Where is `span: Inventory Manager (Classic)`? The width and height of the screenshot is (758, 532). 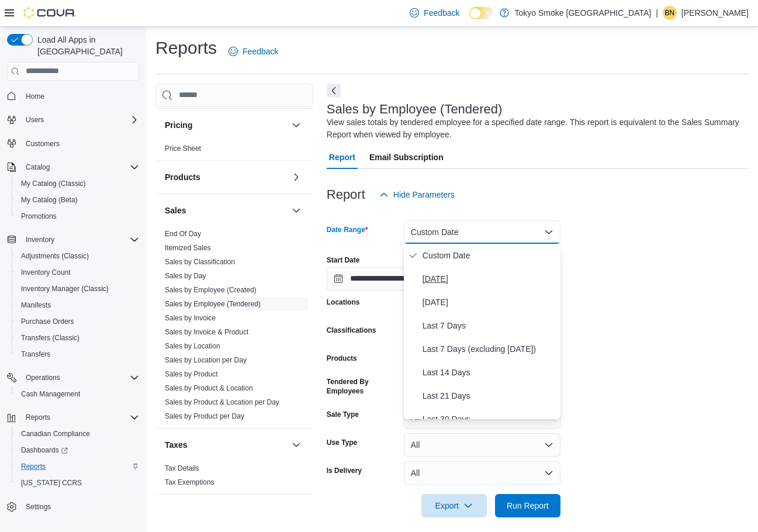 span: Inventory Manager (Classic) is located at coordinates (65, 289).